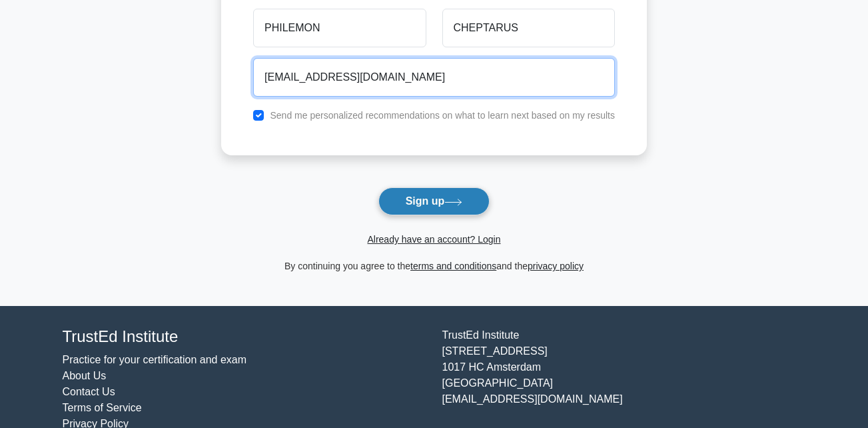 Image resolution: width=868 pixels, height=428 pixels. What do you see at coordinates (89, 391) in the screenshot?
I see `a: Contact Us` at bounding box center [89, 391].